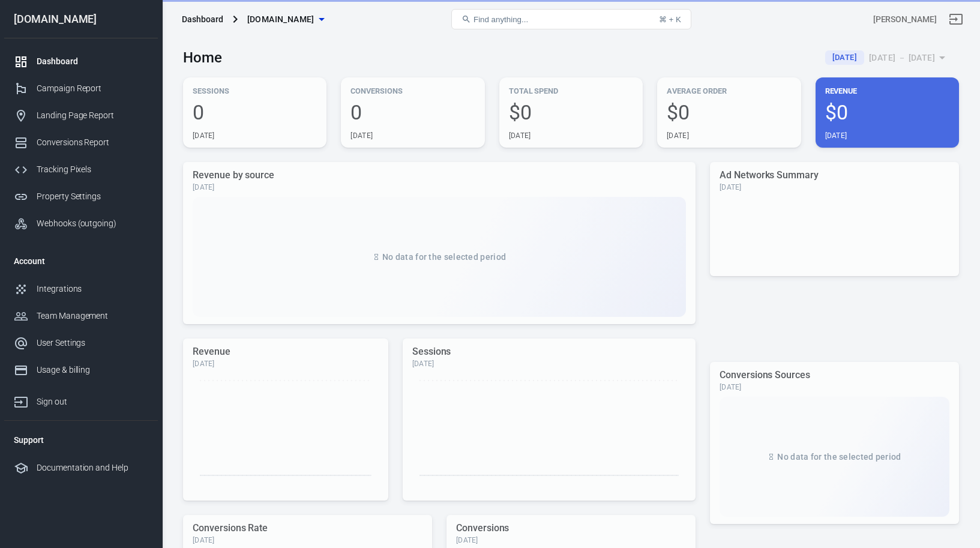 The height and width of the screenshot is (548, 980). I want to click on button: Find anything...⌘ + K, so click(571, 19).